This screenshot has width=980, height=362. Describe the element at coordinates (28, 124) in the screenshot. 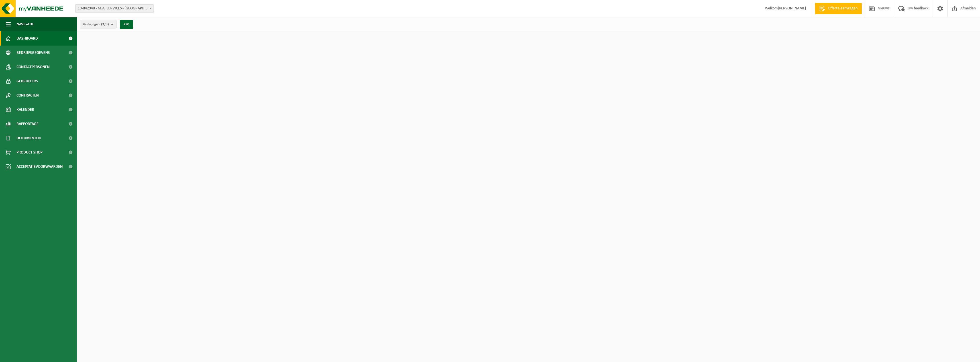

I see `span: Rapportage` at that location.